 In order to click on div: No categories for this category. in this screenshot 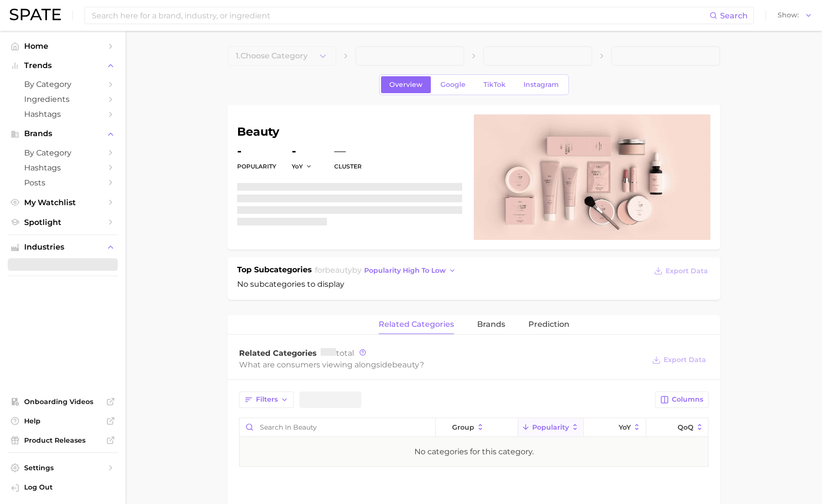, I will do `click(474, 452)`.